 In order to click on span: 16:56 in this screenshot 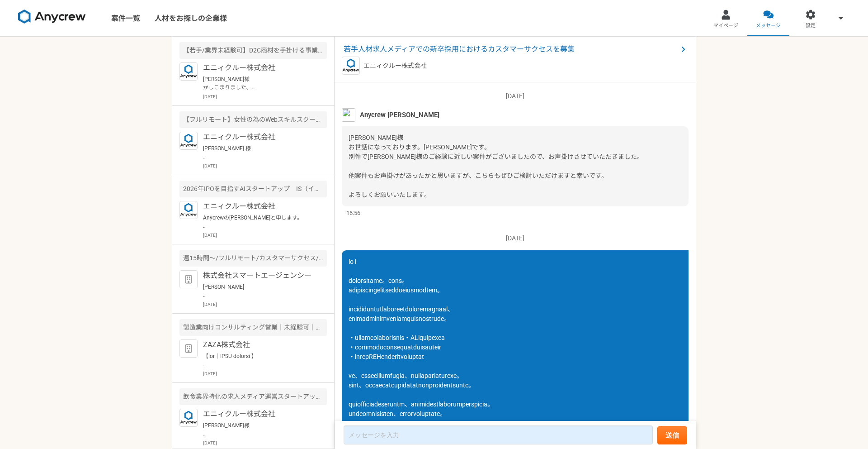, I will do `click(353, 213)`.